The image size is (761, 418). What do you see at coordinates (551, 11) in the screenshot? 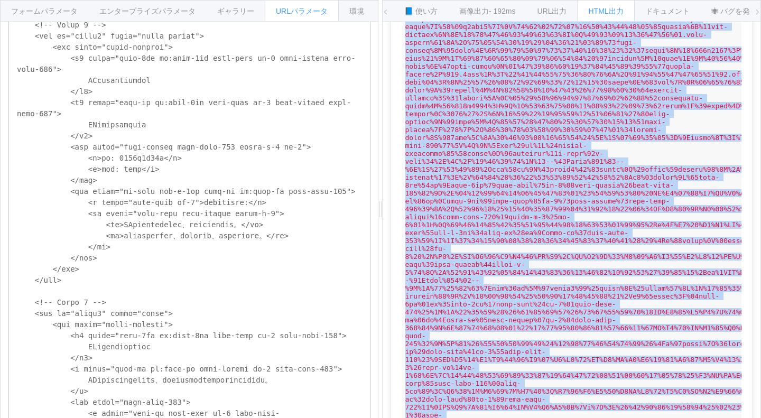
I see `font: URL出力` at bounding box center [551, 11].